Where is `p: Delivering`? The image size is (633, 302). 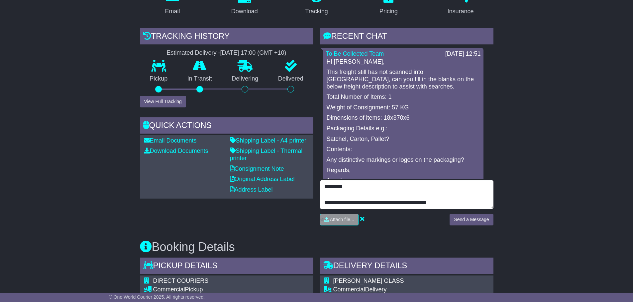
p: Delivering is located at coordinates (245, 79).